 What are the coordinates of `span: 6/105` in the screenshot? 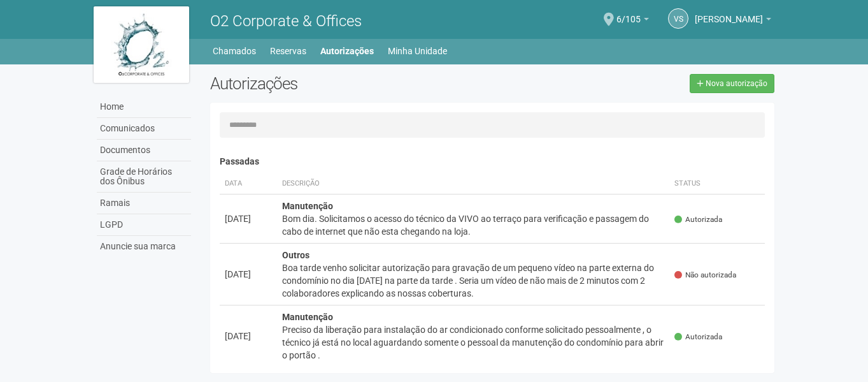 It's located at (629, 13).